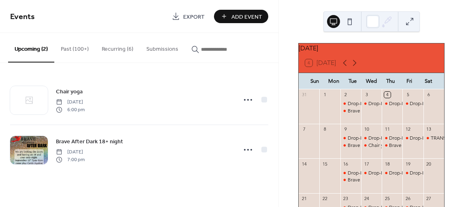 The height and width of the screenshot is (207, 464). I want to click on div: 23, so click(346, 198).